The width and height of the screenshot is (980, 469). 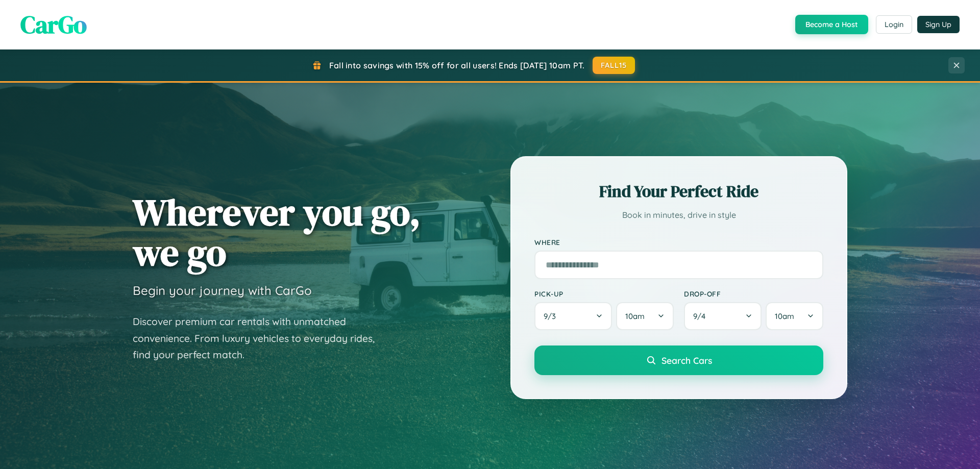 I want to click on button: 9/3, so click(x=573, y=316).